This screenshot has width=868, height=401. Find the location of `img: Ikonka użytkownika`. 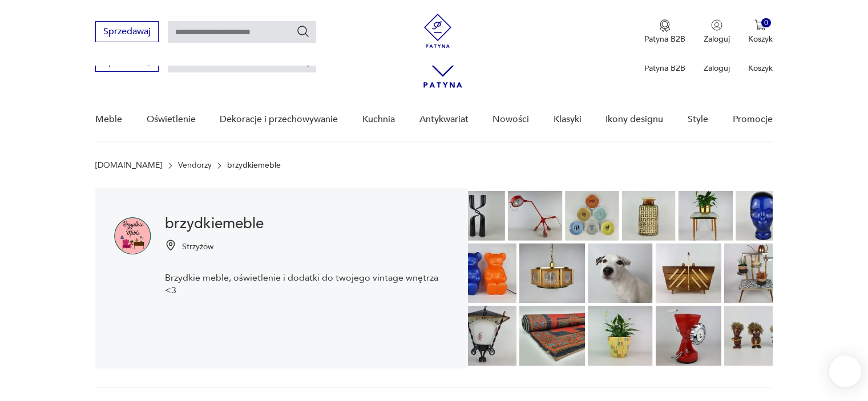

img: Ikonka użytkownika is located at coordinates (717, 25).